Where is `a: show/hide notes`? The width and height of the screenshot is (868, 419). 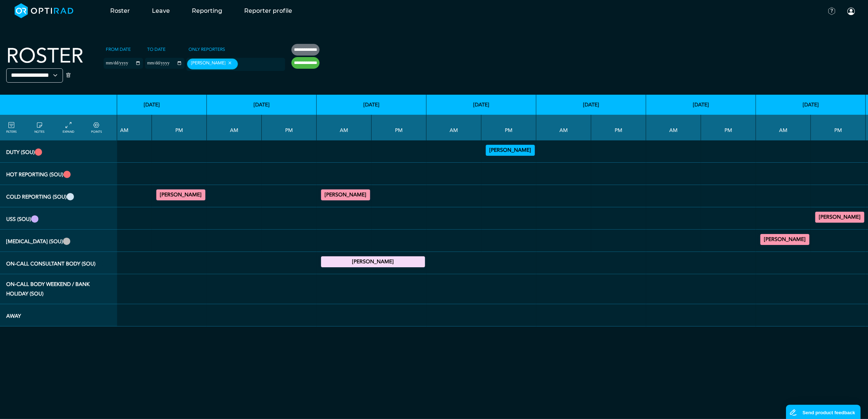 a: show/hide notes is located at coordinates (39, 128).